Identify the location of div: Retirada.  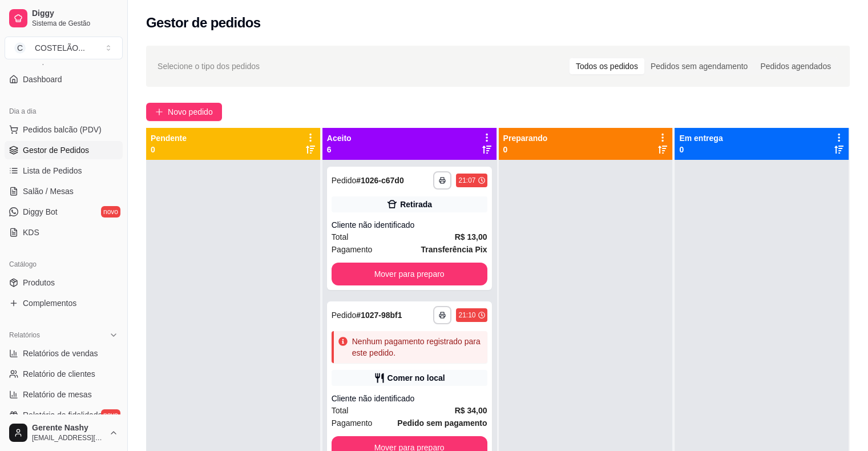
(416, 205).